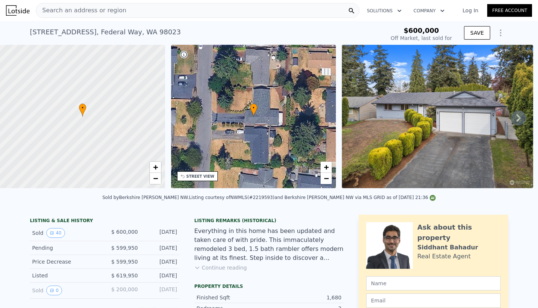 This screenshot has height=308, width=538. Describe the element at coordinates (305, 298) in the screenshot. I see `div: 1,680` at that location.